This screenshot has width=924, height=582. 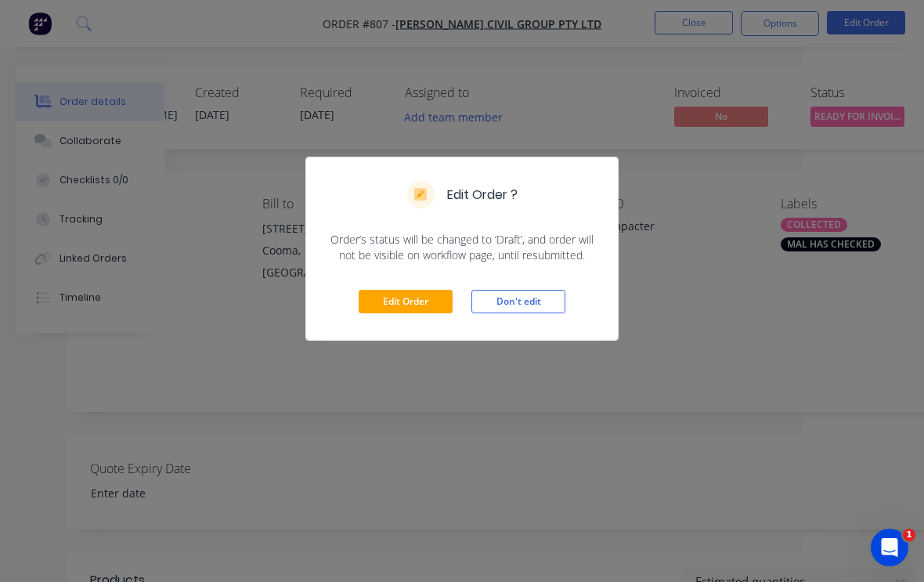 What do you see at coordinates (462, 248) in the screenshot?
I see `span: Order’s status will be changed to ‘Draft’, and order will not be visible on workflow page, until ...` at bounding box center [462, 248].